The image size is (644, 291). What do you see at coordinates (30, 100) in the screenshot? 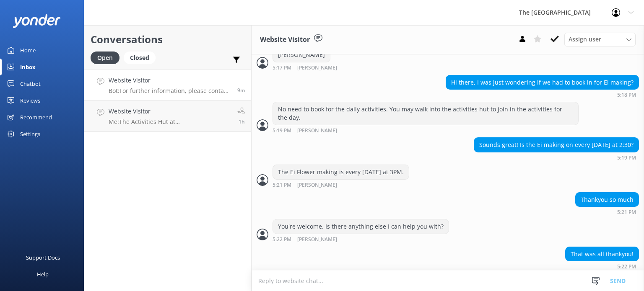
I see `div: Reviews` at bounding box center [30, 100].